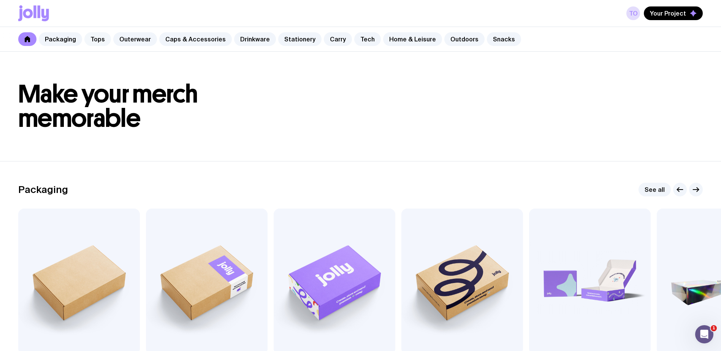 This screenshot has width=721, height=351. What do you see at coordinates (108, 106) in the screenshot?
I see `span: Make your merch memorable` at bounding box center [108, 106].